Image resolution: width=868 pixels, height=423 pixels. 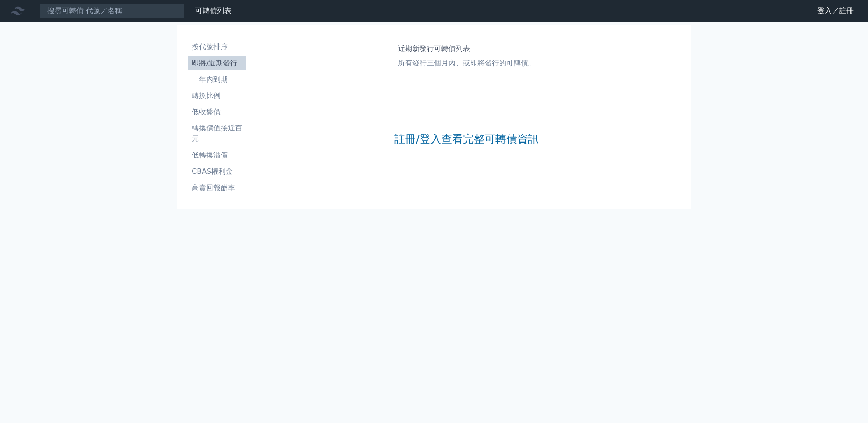 I want to click on li: 低轉換溢價, so click(x=217, y=156).